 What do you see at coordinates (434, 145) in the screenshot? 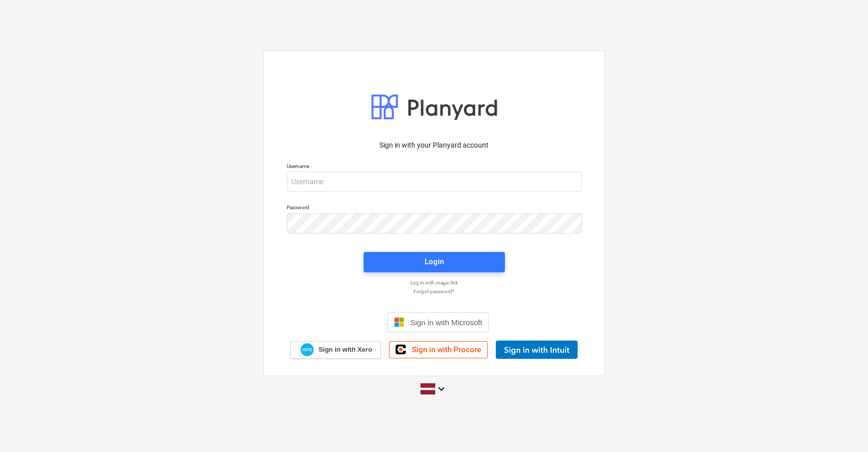
I see `p: Sign in with your Planyard account` at bounding box center [434, 145].